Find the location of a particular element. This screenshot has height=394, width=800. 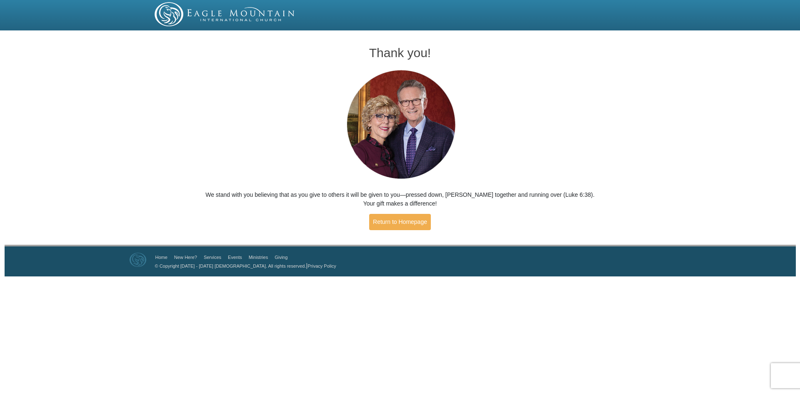

a: Return to Homepage is located at coordinates (400, 222).